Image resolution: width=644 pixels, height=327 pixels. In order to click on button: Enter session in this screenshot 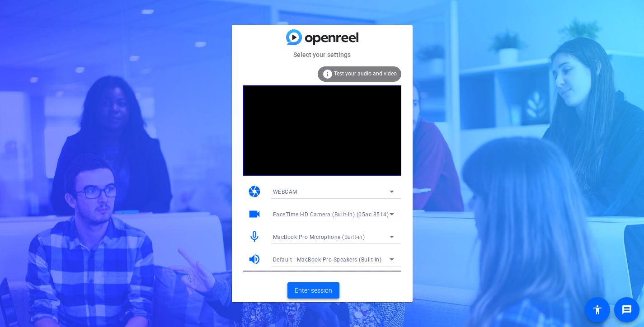, I will do `click(313, 291)`.